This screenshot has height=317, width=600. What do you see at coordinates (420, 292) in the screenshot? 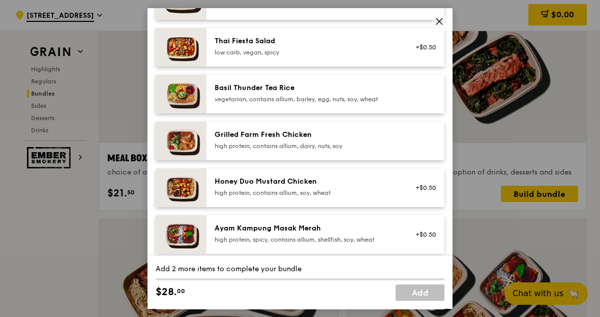
I see `a: Add` at bounding box center [420, 292].